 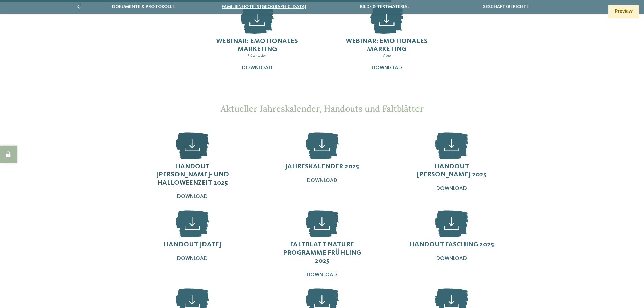 What do you see at coordinates (322, 166) in the screenshot?
I see `a: Jahreskalender 2025 Download` at bounding box center [322, 166].